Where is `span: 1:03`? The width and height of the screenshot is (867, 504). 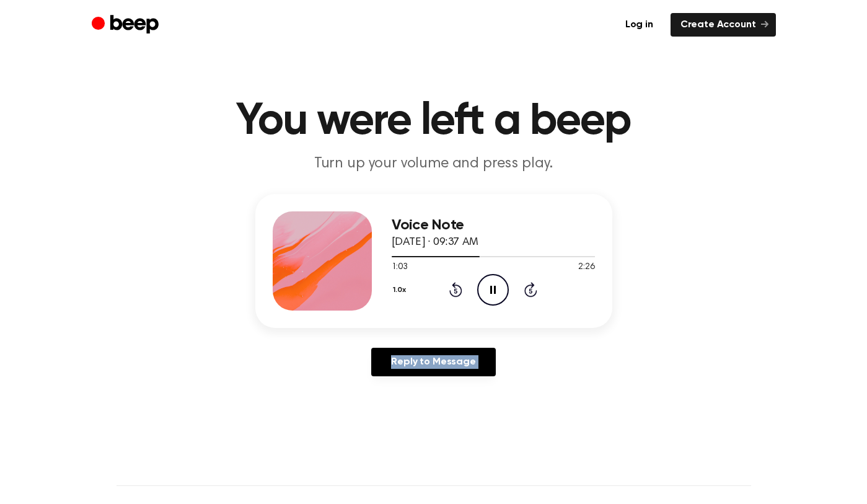
span: 1:03 is located at coordinates (400, 267).